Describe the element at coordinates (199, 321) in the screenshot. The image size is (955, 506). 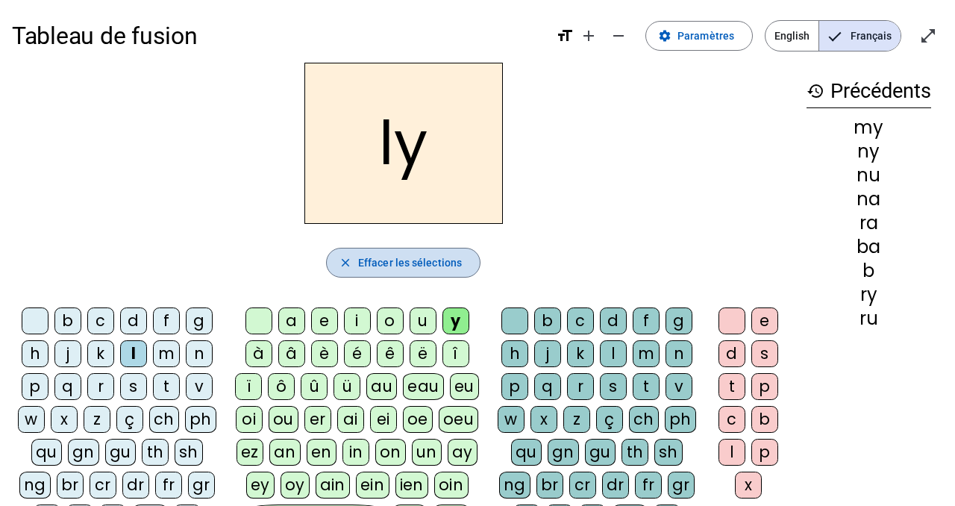
I see `div: g` at that location.